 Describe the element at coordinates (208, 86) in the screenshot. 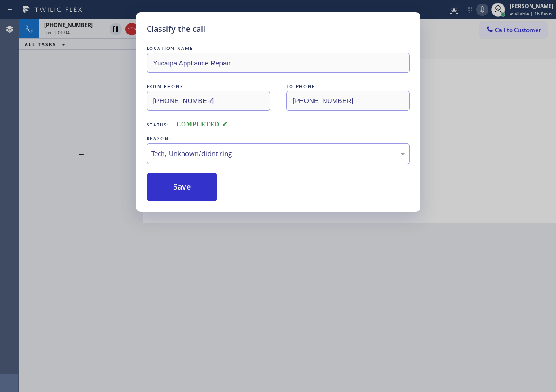

I see `div: FROM PHONE` at that location.